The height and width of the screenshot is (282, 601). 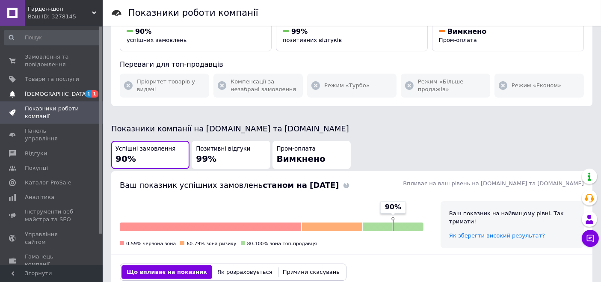 I want to click on span: Як зберегти високий результат?, so click(x=497, y=235).